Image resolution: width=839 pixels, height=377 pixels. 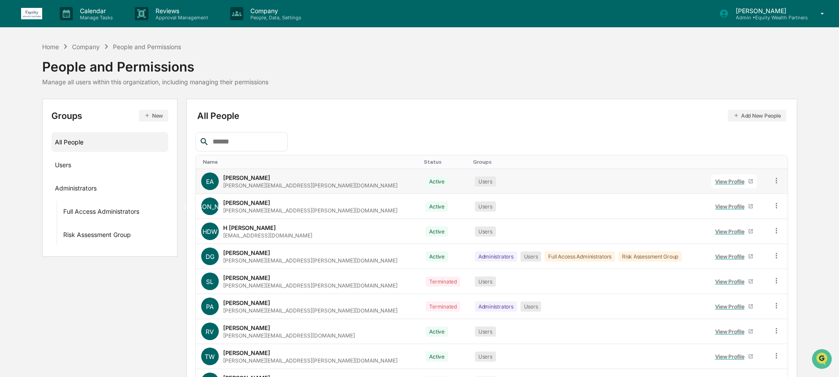 I want to click on img: f2157a4c-a0d3-4daa-907e-bb6f0de503a5-1751232295721, so click(x=11, y=11).